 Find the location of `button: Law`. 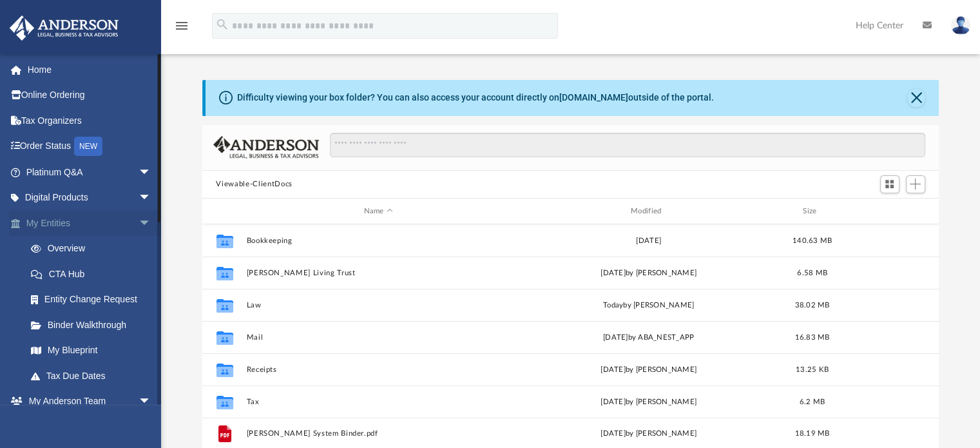

button: Law is located at coordinates (378, 305).